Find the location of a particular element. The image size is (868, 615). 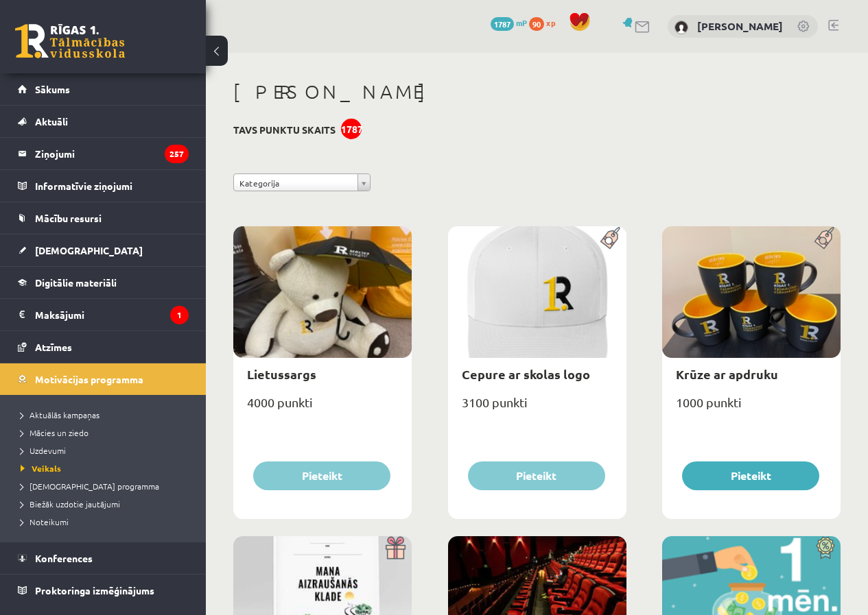

span: Mācību resursi is located at coordinates (68, 218).